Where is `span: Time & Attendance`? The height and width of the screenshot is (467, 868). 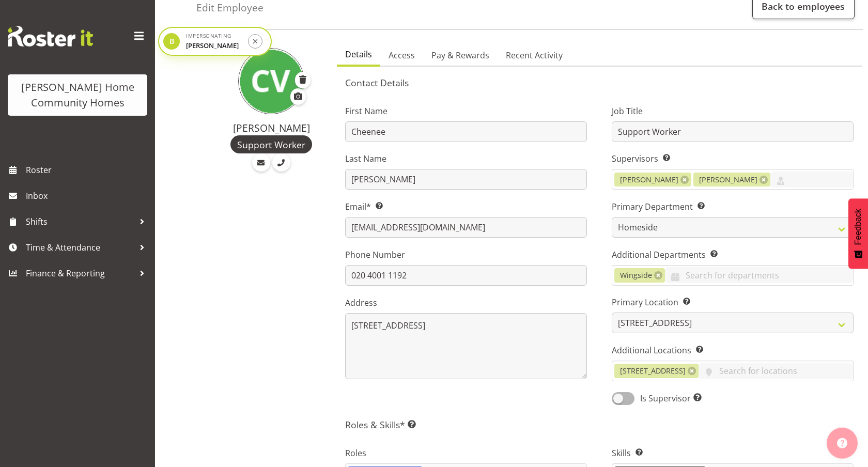
span: Time & Attendance is located at coordinates (80, 247).